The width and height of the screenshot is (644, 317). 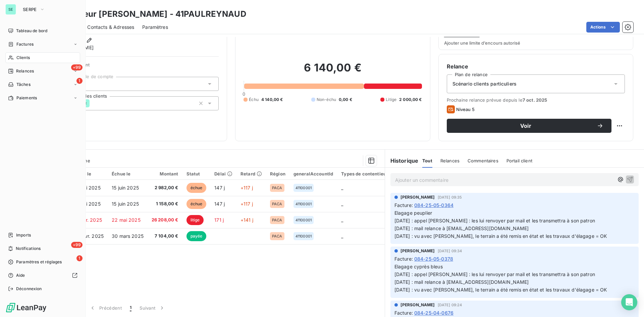 What do you see at coordinates (313, 174) in the screenshot?
I see `div: generalAccountId` at bounding box center [313, 174].